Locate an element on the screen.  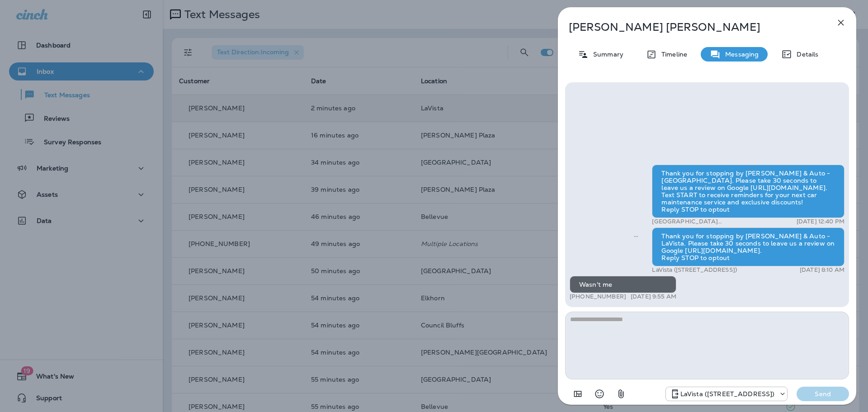
p: Timeline is located at coordinates (672, 54).